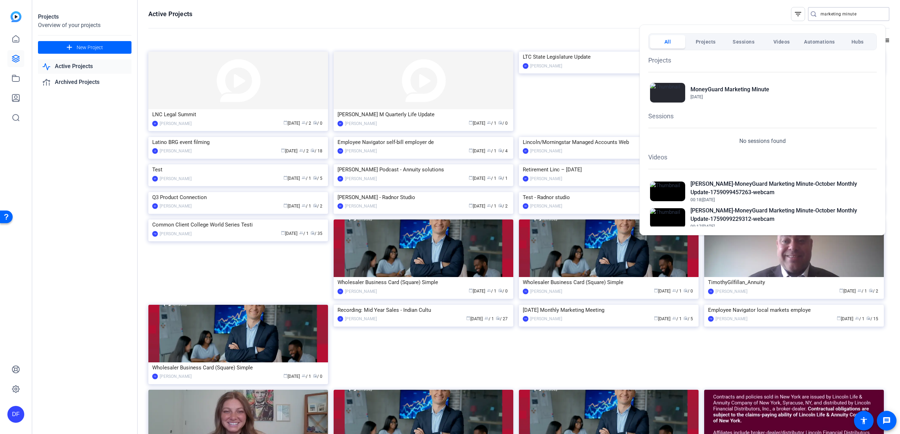  Describe the element at coordinates (743, 42) in the screenshot. I see `span: Sessions` at that location.